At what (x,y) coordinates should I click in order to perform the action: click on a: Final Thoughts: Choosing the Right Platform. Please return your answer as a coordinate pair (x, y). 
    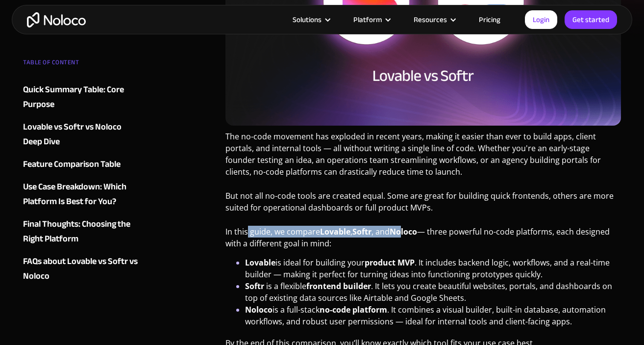
    Looking at the image, I should click on (83, 232).